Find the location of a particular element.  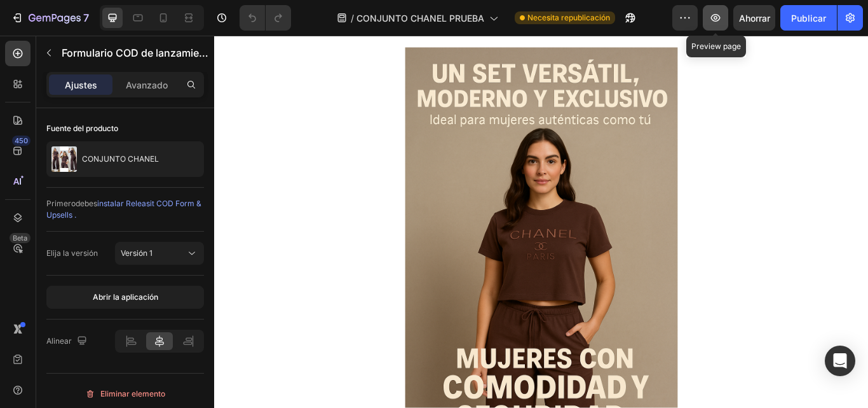

button: Ahorrar is located at coordinates (754, 18).